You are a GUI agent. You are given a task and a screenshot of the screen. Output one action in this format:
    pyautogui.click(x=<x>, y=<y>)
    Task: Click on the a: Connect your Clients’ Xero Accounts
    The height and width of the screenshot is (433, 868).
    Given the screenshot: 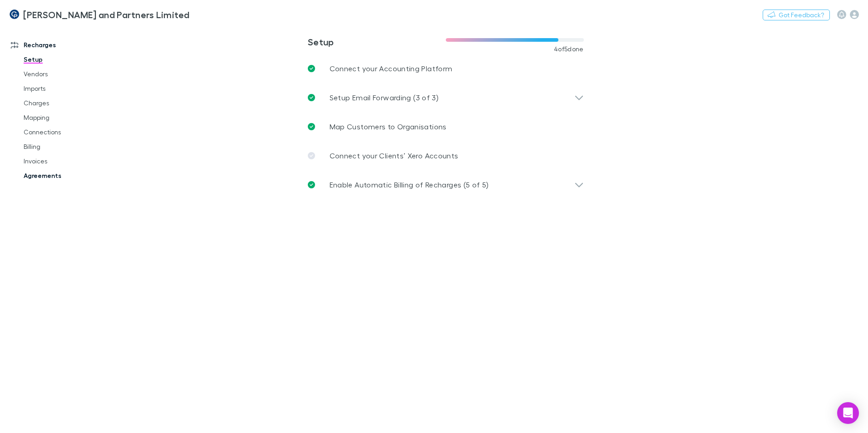 What is the action you would take?
    pyautogui.click(x=446, y=156)
    